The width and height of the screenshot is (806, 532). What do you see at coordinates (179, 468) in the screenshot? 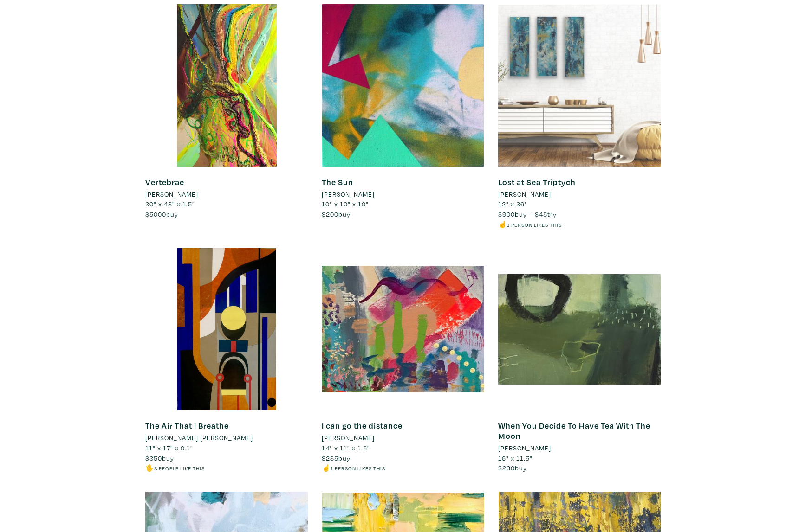
I see `small: 3 people like this` at bounding box center [179, 468].